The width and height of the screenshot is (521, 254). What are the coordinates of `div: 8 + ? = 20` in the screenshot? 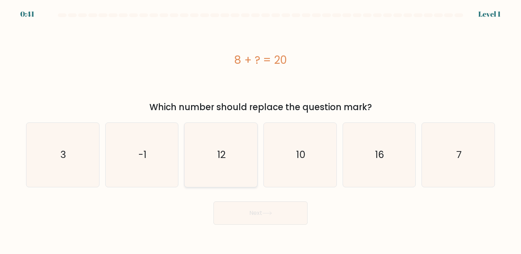 It's located at (260, 60).